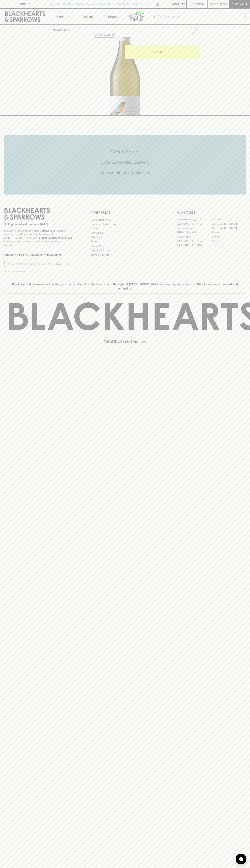 The image size is (250, 868). I want to click on a: Terms & Conditions, so click(125, 255).